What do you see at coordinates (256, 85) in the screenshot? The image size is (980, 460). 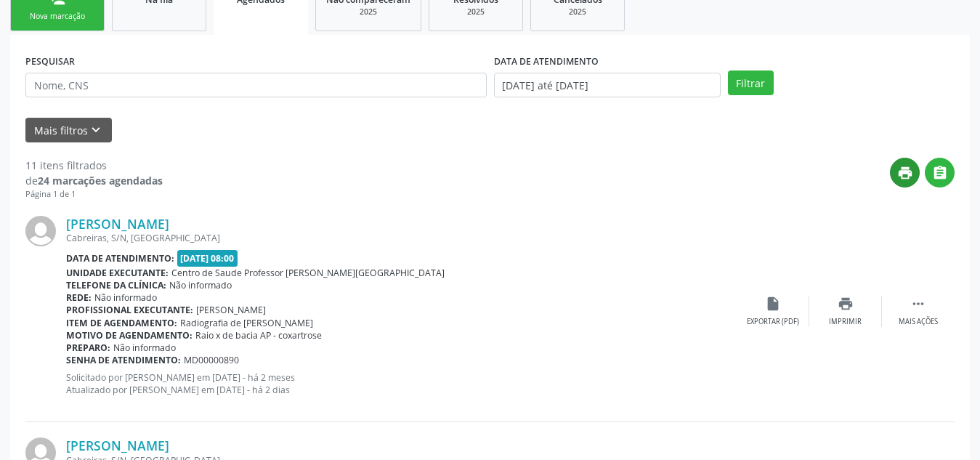 I see `input: Nome, CNS` at bounding box center [256, 85].